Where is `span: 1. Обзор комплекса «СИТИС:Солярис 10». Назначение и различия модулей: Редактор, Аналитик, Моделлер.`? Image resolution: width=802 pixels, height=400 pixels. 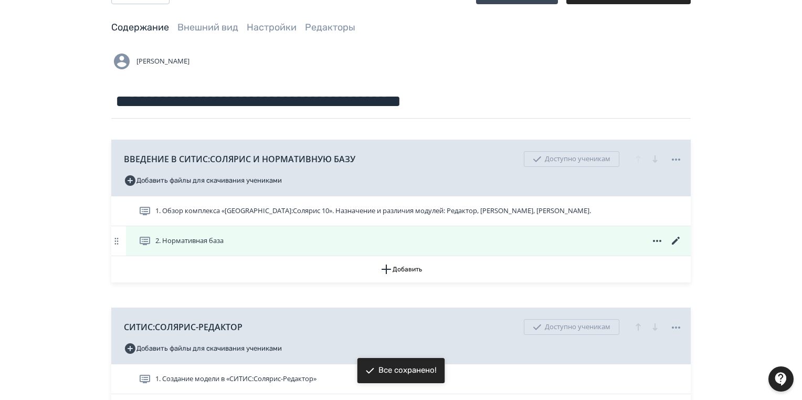
span: 1. Обзор комплекса «СИТИС:Солярис 10». Назначение и различия модулей: Редактор, Аналитик, Моделлер. is located at coordinates (373, 211).